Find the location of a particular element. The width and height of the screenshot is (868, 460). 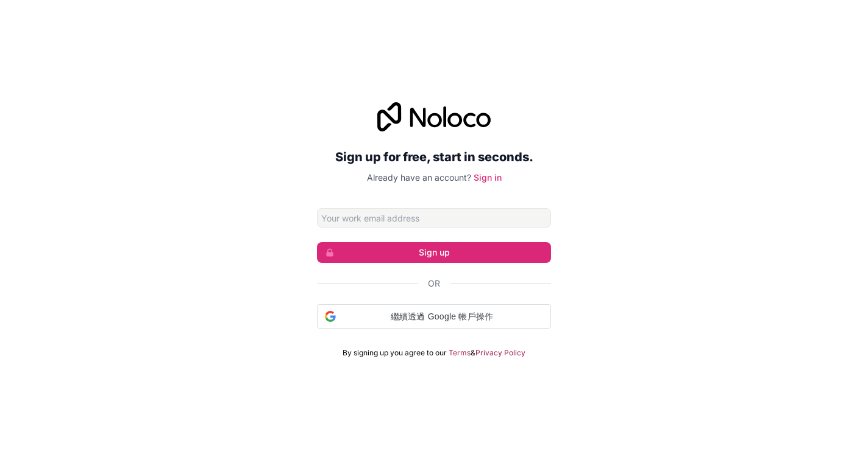

h2: Sign up for free, start in seconds. is located at coordinates (434, 157).